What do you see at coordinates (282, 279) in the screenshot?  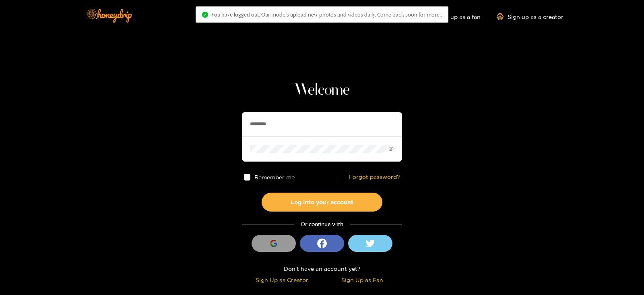 I see `div: Sign Up as Creator` at bounding box center [282, 279].